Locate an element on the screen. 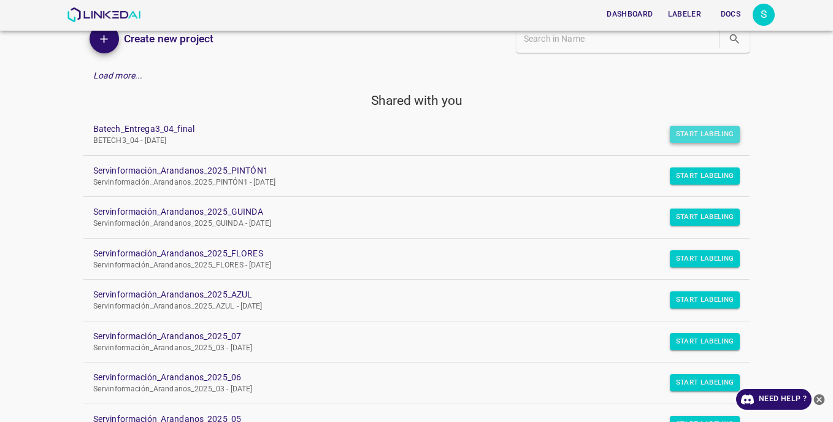 The height and width of the screenshot is (422, 833). a: Servinformación_Arandanos_2025_07 is located at coordinates (407, 336).